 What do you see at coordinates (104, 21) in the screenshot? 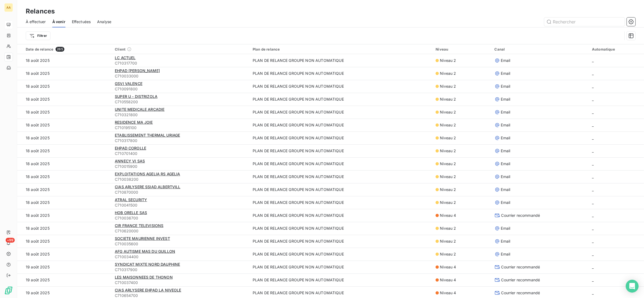
I see `span: Analyse` at bounding box center [104, 21].